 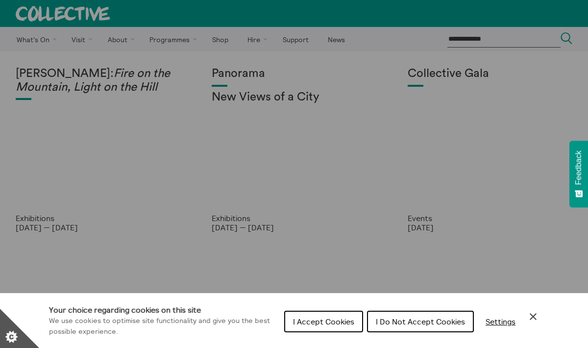 What do you see at coordinates (323, 321) in the screenshot?
I see `span: I Accept Cookies` at bounding box center [323, 321].